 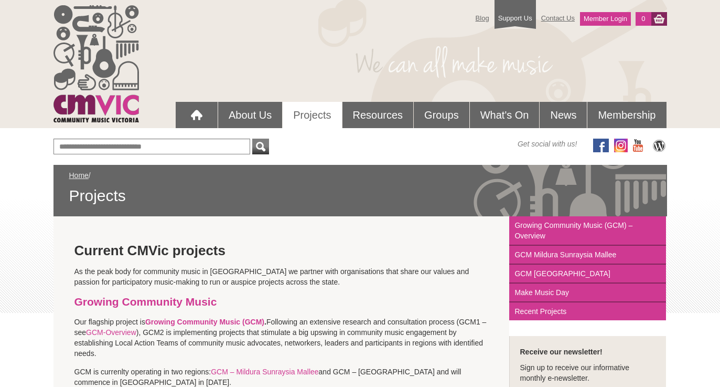 I want to click on a: Member Login, so click(x=605, y=19).